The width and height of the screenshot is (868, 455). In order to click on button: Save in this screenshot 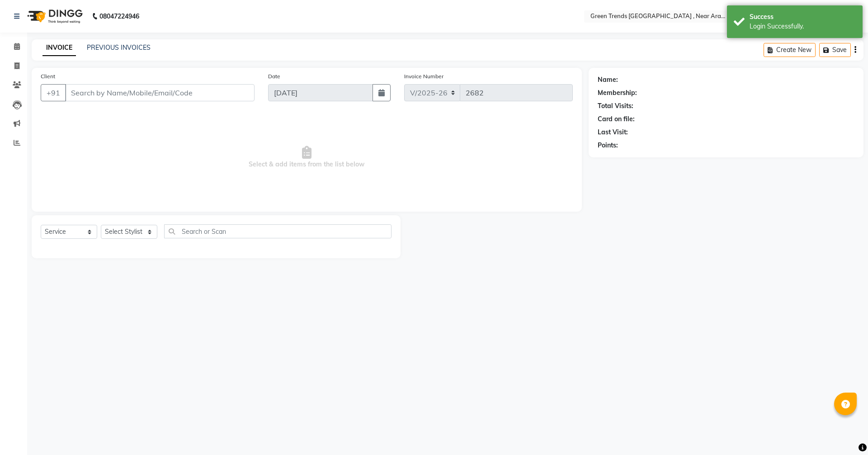, I will do `click(835, 49)`.